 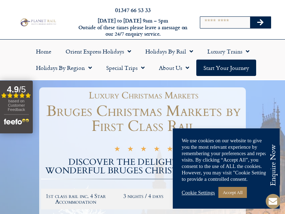 What do you see at coordinates (133, 10) in the screenshot?
I see `a: 01347 66 53 33` at bounding box center [133, 10].